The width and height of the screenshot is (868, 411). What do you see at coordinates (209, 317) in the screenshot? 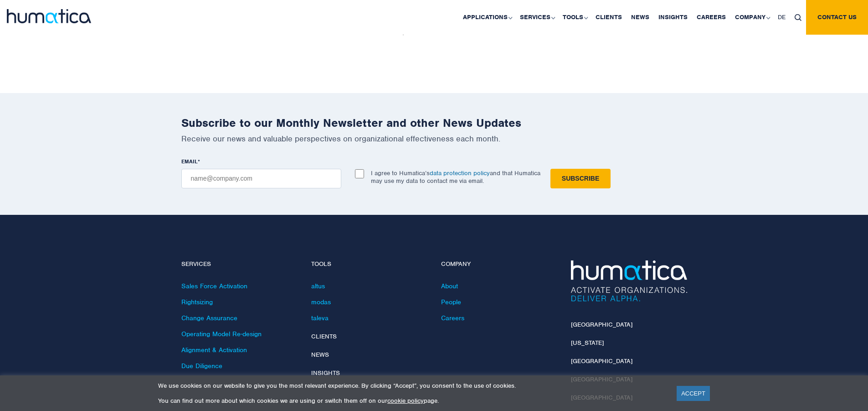
I see `a: Change Assurance` at bounding box center [209, 317].